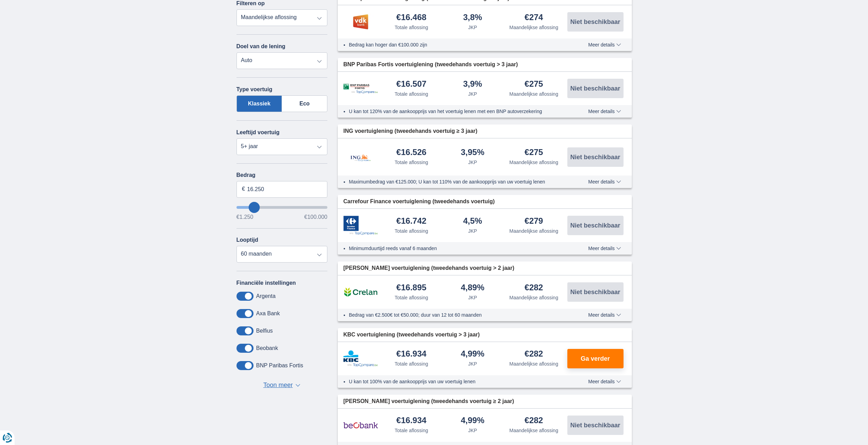  What do you see at coordinates (361, 425) in the screenshot?
I see `img: product.pl.alt Beobank` at bounding box center [361, 425].